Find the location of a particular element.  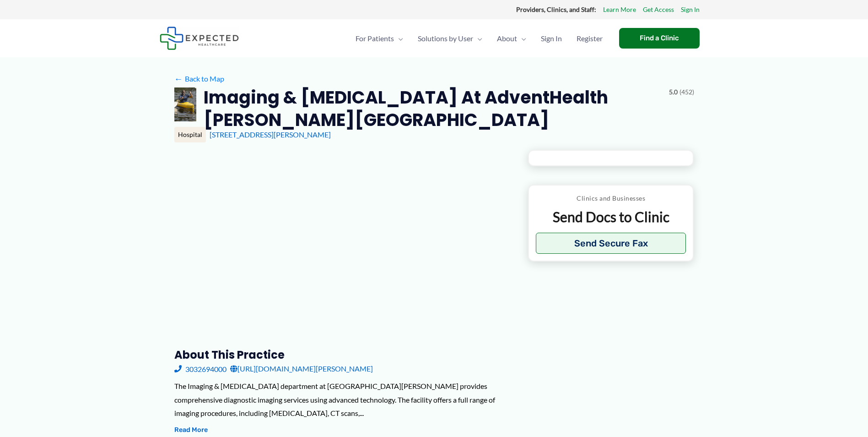

nav: Primary Site Navigation is located at coordinates (479, 39).